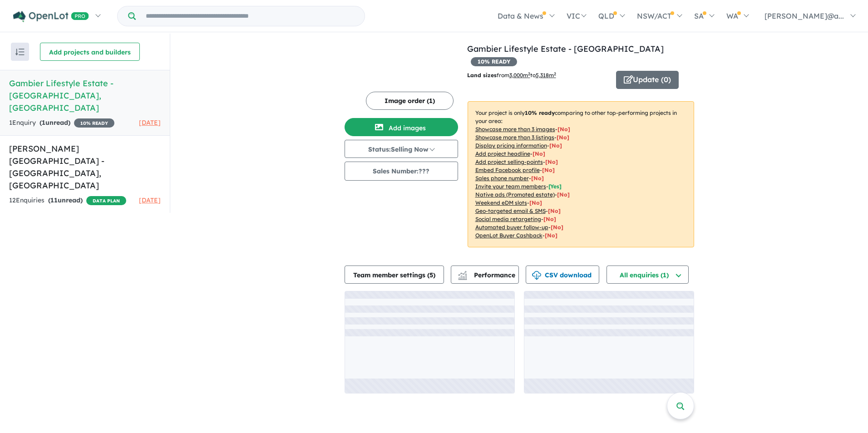  I want to click on button: Image order (1), so click(409, 101).